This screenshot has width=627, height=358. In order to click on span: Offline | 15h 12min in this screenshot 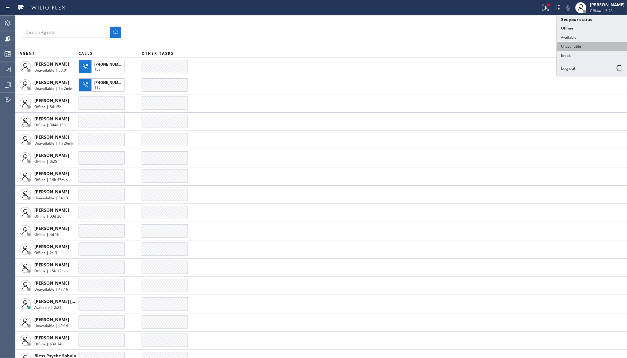, I will do `click(51, 271)`.